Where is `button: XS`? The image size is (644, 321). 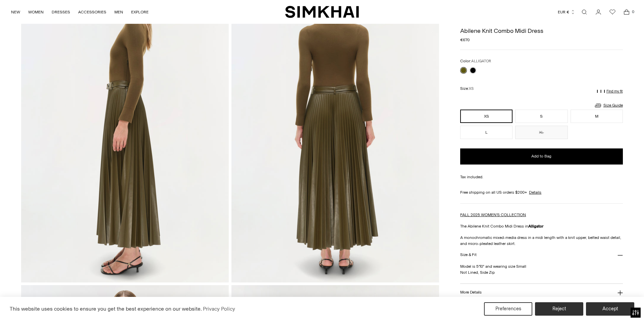
button: XS is located at coordinates (486, 116).